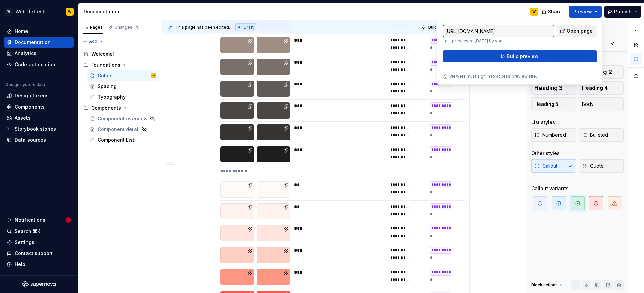 The width and height of the screenshot is (644, 293). I want to click on a: Components, so click(39, 107).